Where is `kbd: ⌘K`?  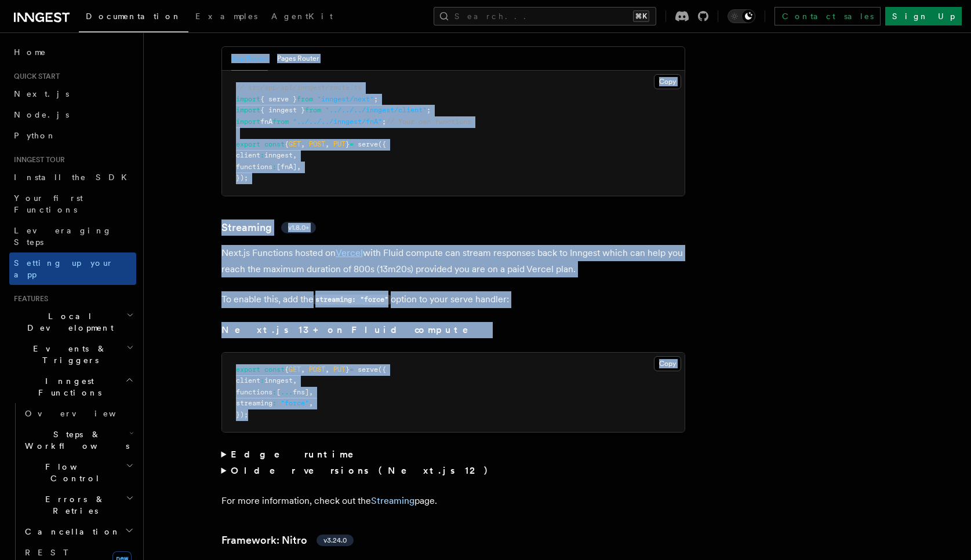 kbd: ⌘K is located at coordinates (641, 16).